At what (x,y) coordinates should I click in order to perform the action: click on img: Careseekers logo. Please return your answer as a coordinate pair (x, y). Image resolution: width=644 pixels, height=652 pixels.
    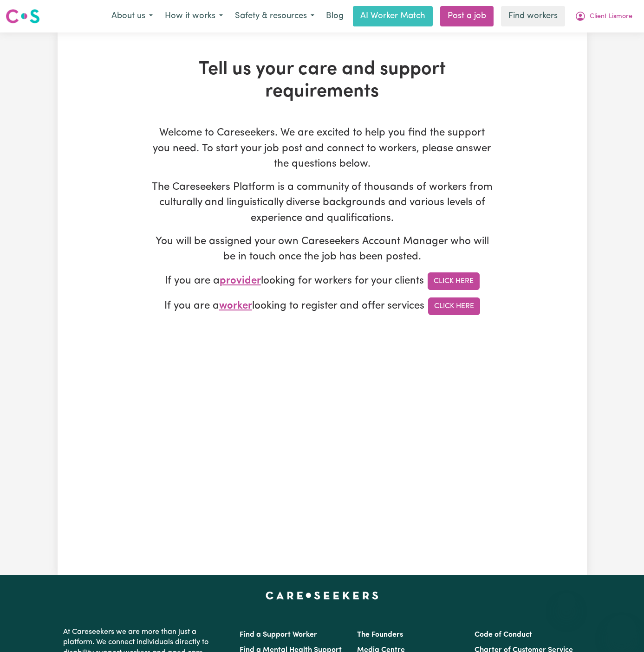
    Looking at the image, I should click on (22, 17).